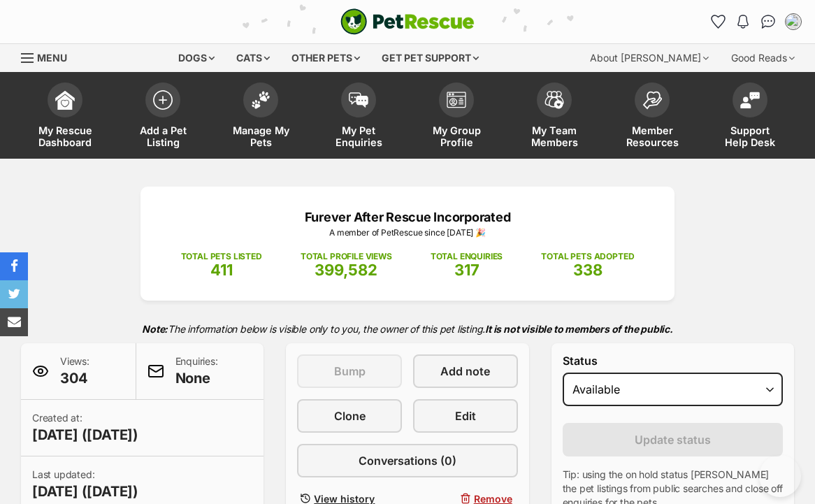  I want to click on p: The information below is visible only to you, the owner of this pet listing., so click(408, 328).